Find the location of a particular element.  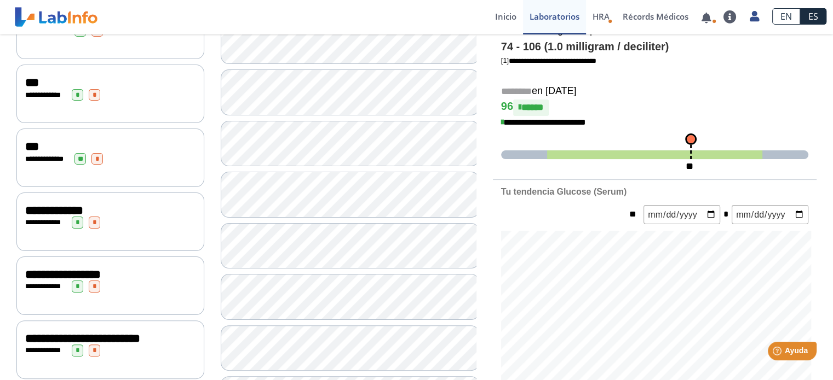

span: Ayuda is located at coordinates (61, 13).